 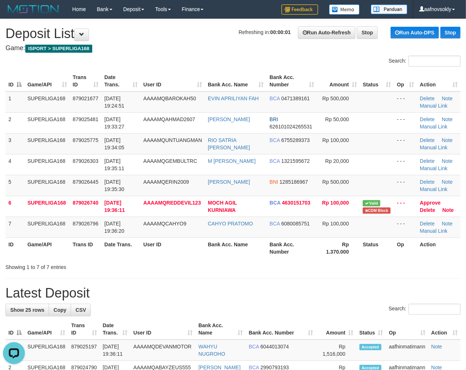 What do you see at coordinates (212, 350) in the screenshot?
I see `a: WAHYU NUGROHO` at bounding box center [212, 350].